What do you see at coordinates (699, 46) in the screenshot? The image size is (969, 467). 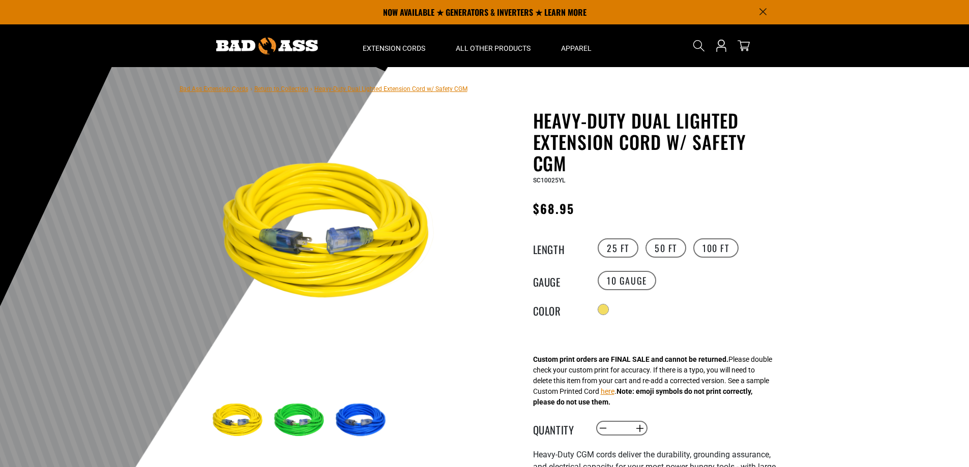 I see `summary: Search` at bounding box center [699, 46].